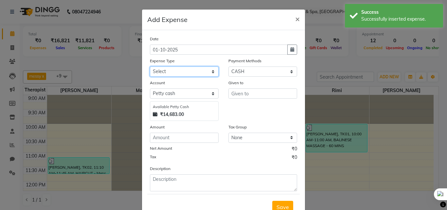  Describe the element at coordinates (162, 61) in the screenshot. I see `label: Expense Type` at that location.